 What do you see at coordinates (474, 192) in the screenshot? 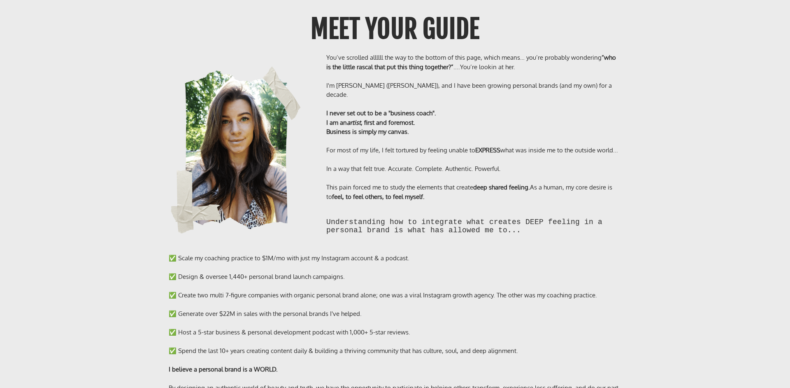
I see `div: This pain forced me to study the elements that create As a human, my core desire is to` at bounding box center [474, 192].